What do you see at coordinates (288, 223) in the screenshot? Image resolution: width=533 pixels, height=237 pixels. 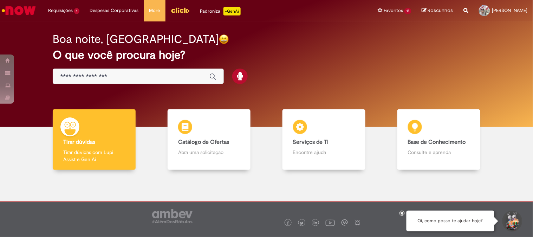 I see `img: logo_footer_facebook.png` at bounding box center [288, 223].